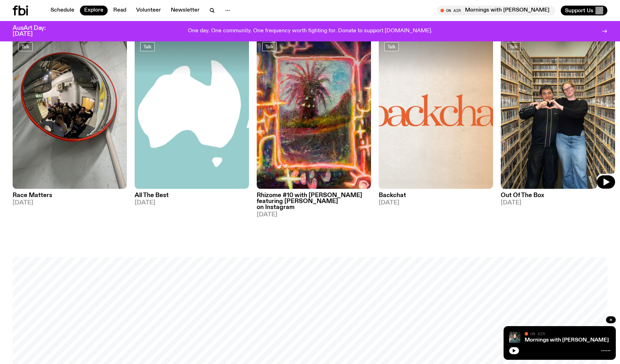 This screenshot has width=620, height=364. What do you see at coordinates (584, 10) in the screenshot?
I see `button: Support Us` at bounding box center [584, 10].